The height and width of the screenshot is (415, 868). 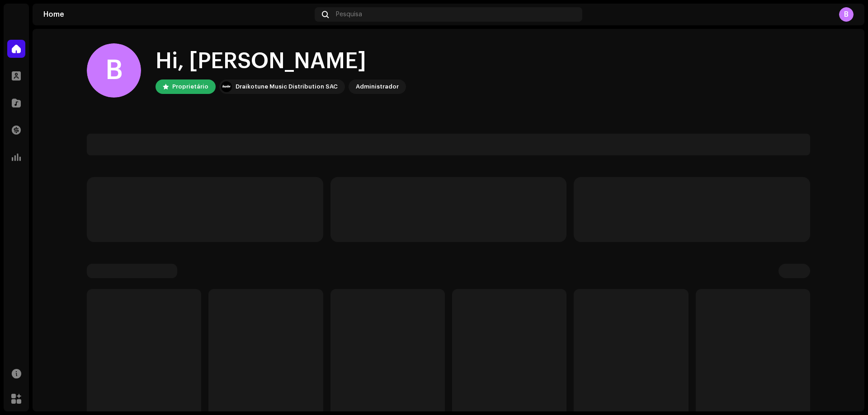 What do you see at coordinates (286, 87) in the screenshot?
I see `div: Draikotune Music Distribution SAC` at bounding box center [286, 87].